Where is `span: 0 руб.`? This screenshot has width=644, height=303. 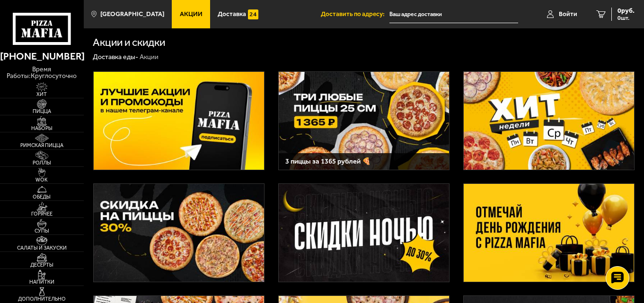 span: 0 руб. is located at coordinates (626, 11).